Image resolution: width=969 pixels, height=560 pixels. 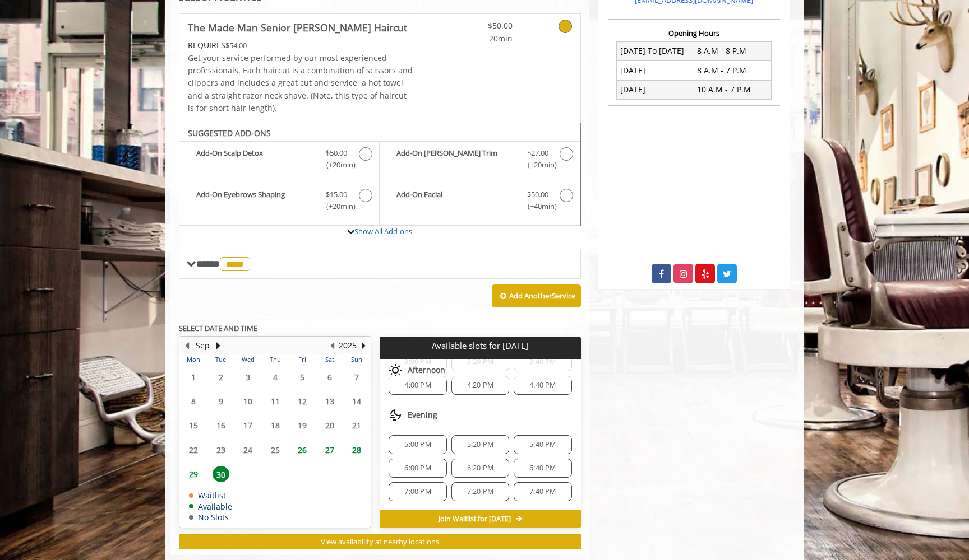 What do you see at coordinates (193, 360) in the screenshot?
I see `th: Mon` at bounding box center [193, 360].